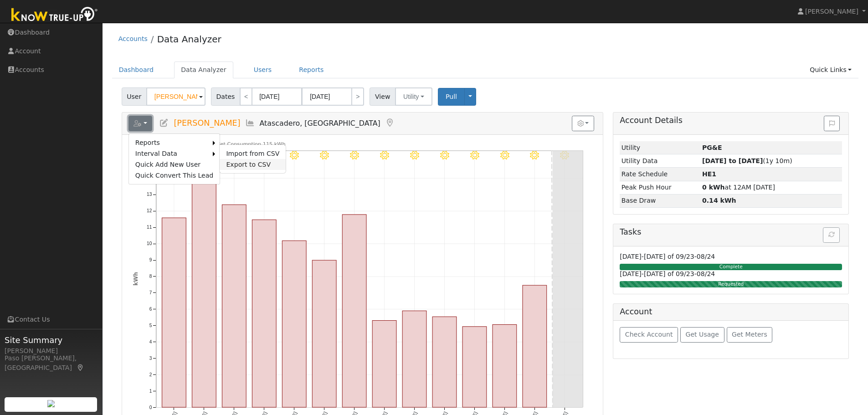 The image size is (868, 415). What do you see at coordinates (636, 312) in the screenshot?
I see `h5: Account` at bounding box center [636, 312].